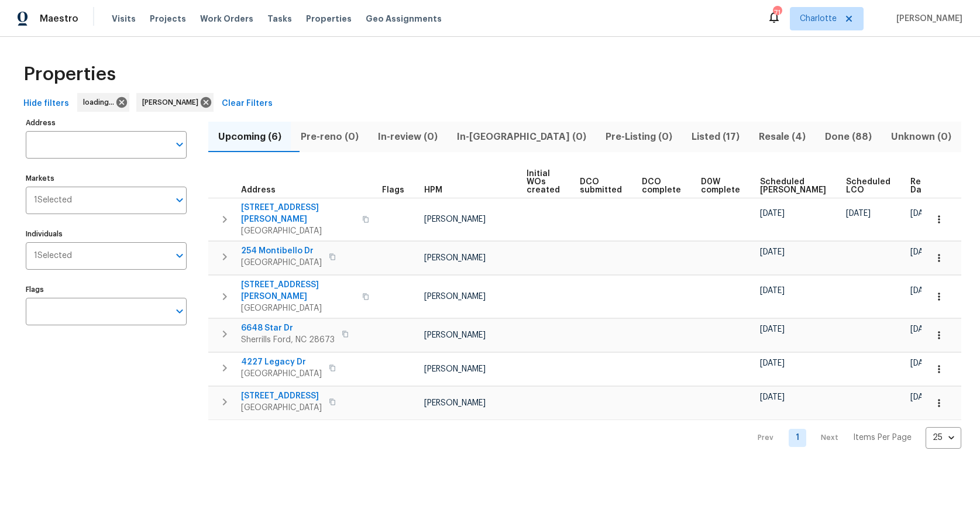  Describe the element at coordinates (281, 251) in the screenshot. I see `span: 254 Montibello Dr` at that location.